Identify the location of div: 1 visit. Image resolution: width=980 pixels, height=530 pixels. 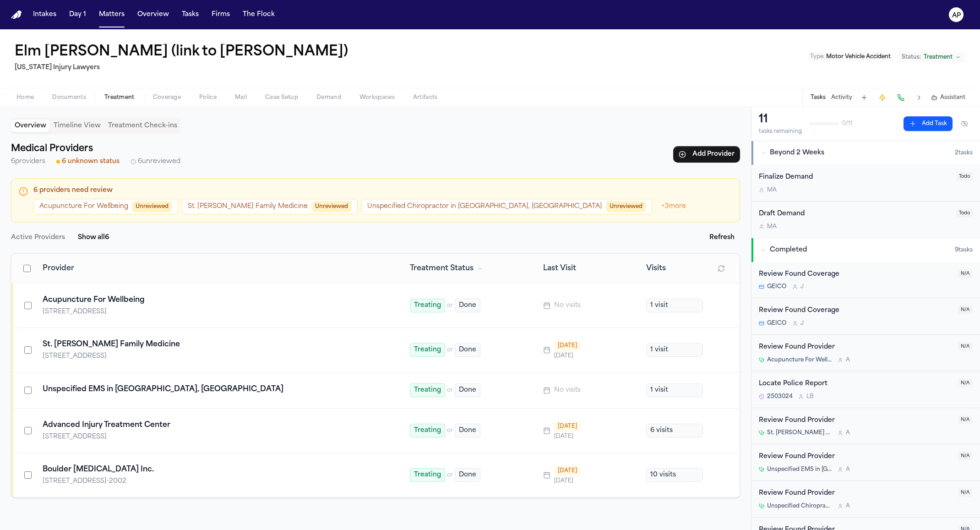
(674, 350).